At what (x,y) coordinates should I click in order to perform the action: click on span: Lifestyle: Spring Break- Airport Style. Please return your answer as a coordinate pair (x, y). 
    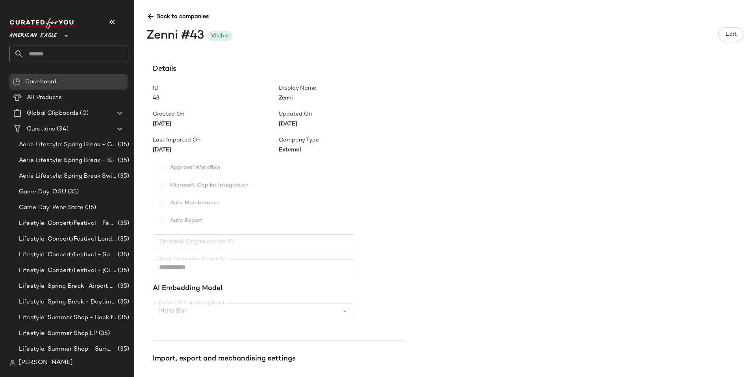
    Looking at the image, I should click on (67, 287).